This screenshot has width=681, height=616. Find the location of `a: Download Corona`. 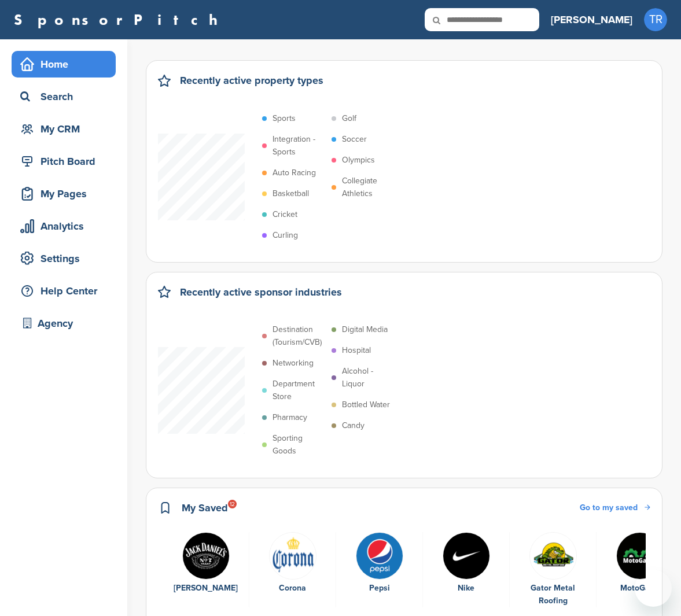

a: Download Corona is located at coordinates (293, 563).